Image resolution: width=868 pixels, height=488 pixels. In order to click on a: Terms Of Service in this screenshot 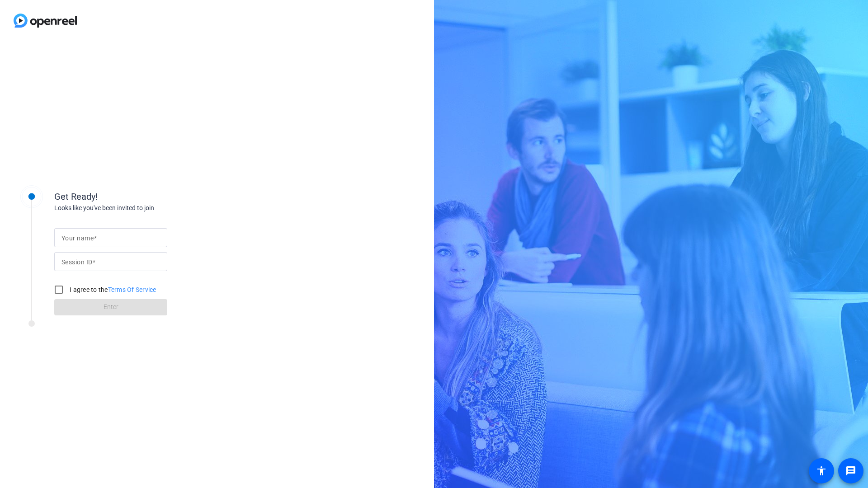, I will do `click(132, 290)`.